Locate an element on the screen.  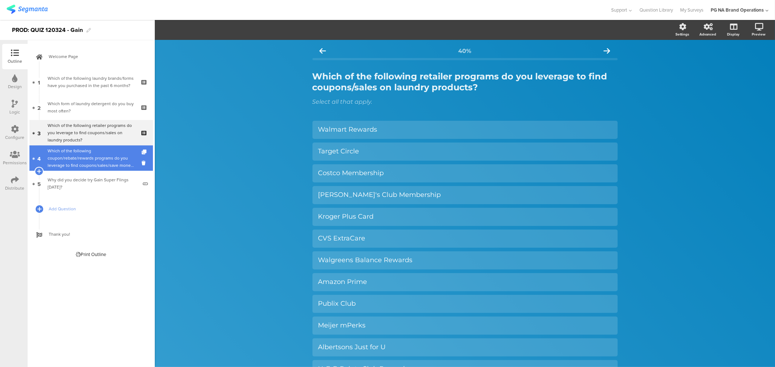
div: Outline is located at coordinates (15, 61).